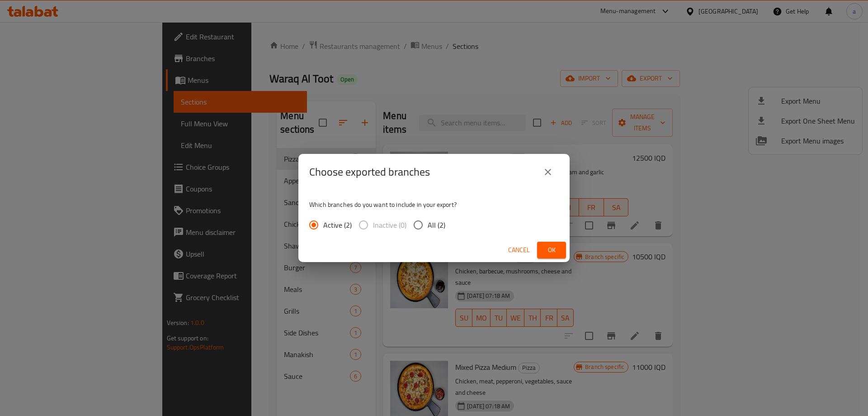 Image resolution: width=868 pixels, height=416 pixels. What do you see at coordinates (519, 250) in the screenshot?
I see `span: Cancel` at bounding box center [519, 250].